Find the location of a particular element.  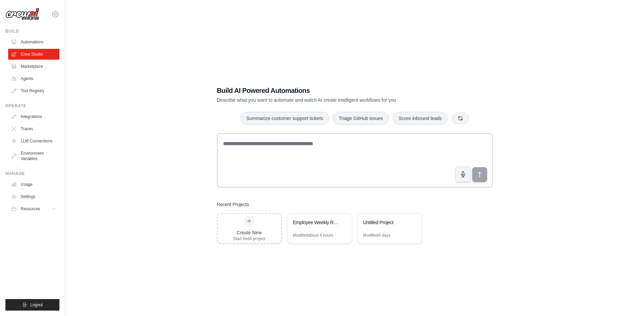

div: Employee Weekly Report Analysis and Growth Assessment System is located at coordinates (316, 222).